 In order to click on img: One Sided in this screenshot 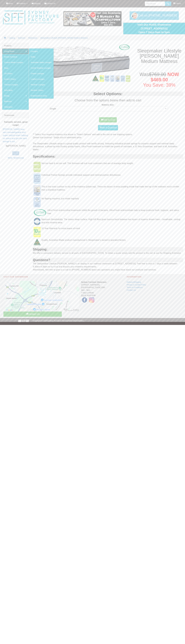, I will do `click(37, 202)`.